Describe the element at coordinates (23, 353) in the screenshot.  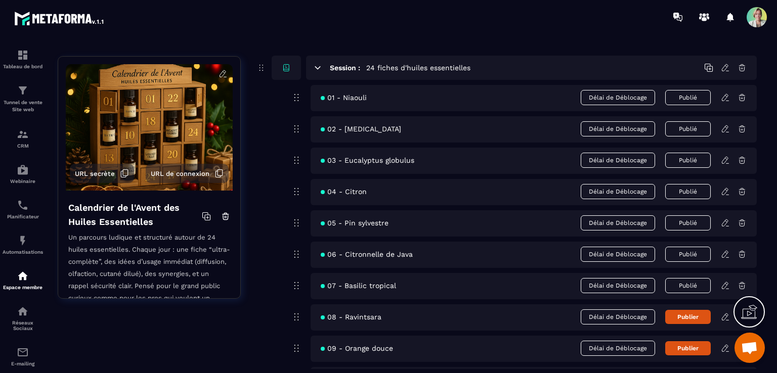
I see `img: email` at that location.